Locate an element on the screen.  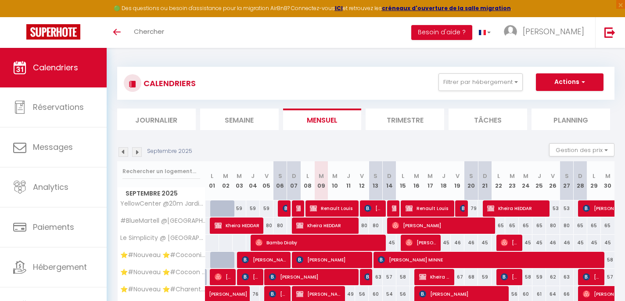
th: 28 is located at coordinates (580, 180).